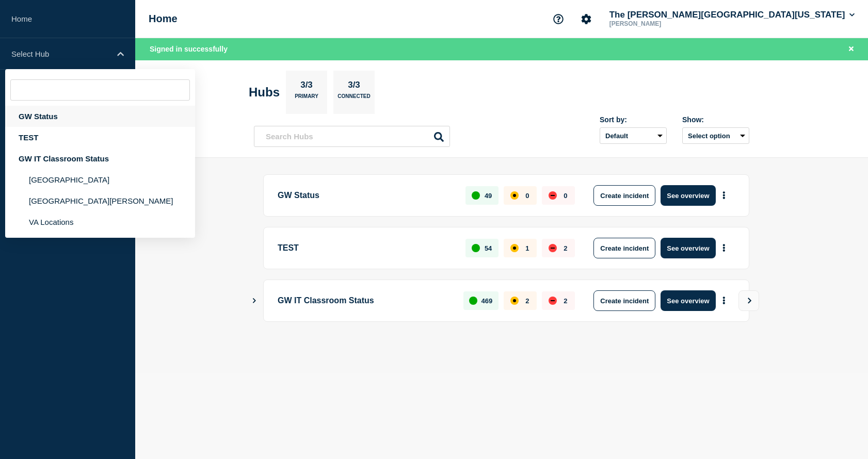  I want to click on div: TEST, so click(100, 137).